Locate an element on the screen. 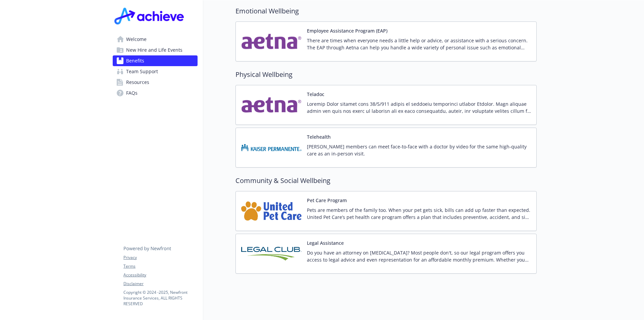  a: New Hire and Life Events is located at coordinates (155, 50).